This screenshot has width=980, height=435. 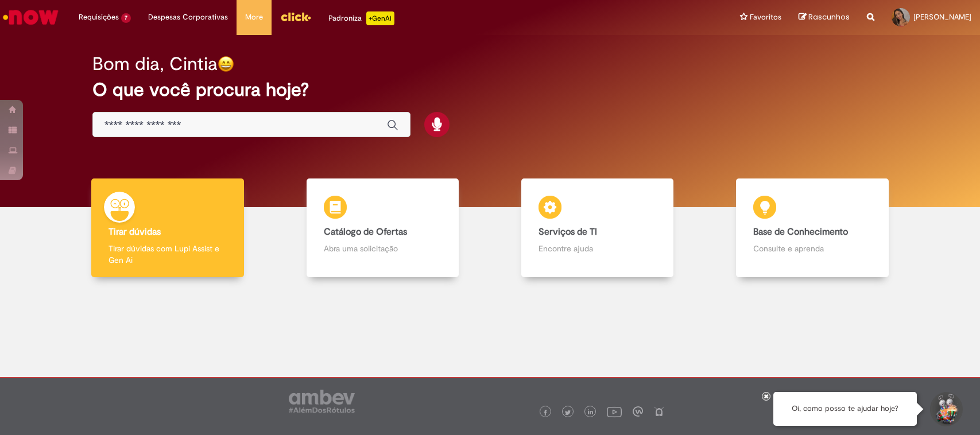 What do you see at coordinates (829, 17) in the screenshot?
I see `span: Rascunhos` at bounding box center [829, 17].